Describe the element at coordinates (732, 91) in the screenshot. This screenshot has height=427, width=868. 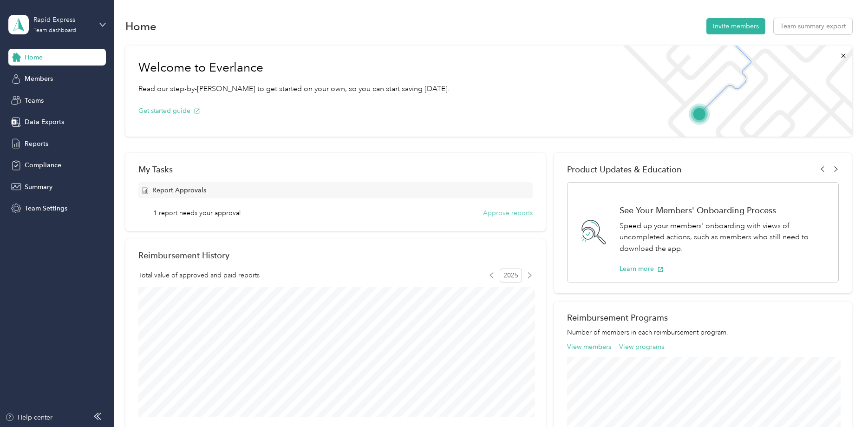
I see `img: Welcome to everlance` at that location.